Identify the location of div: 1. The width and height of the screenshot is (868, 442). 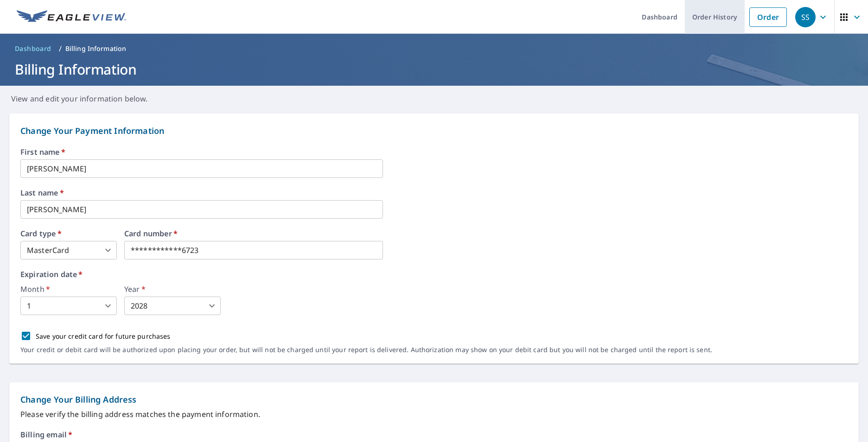
(69, 306).